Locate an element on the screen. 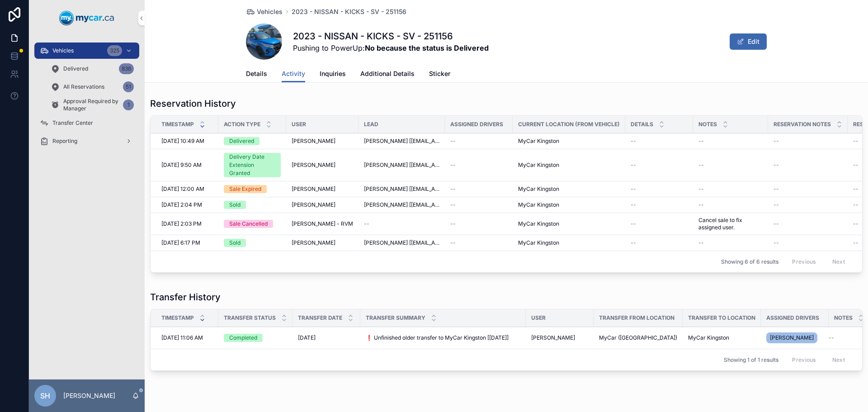 The height and width of the screenshot is (412, 868). a: Delivered836 is located at coordinates (93, 69).